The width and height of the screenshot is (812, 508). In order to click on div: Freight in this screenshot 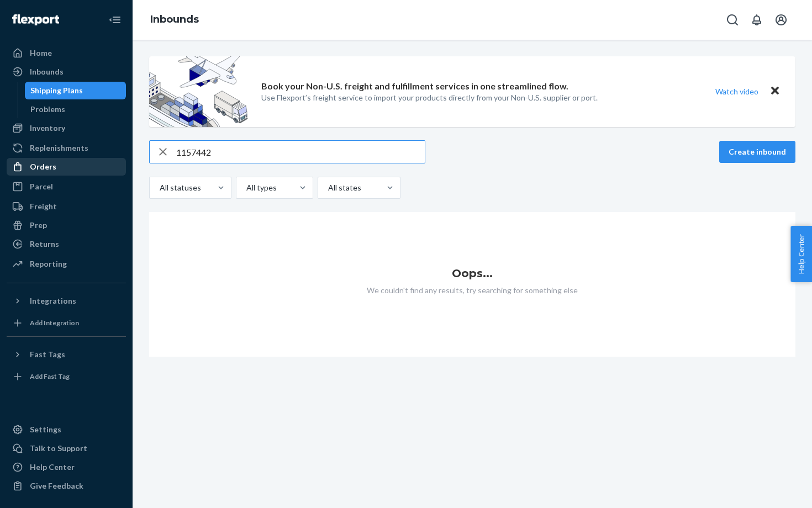, I will do `click(43, 207)`.